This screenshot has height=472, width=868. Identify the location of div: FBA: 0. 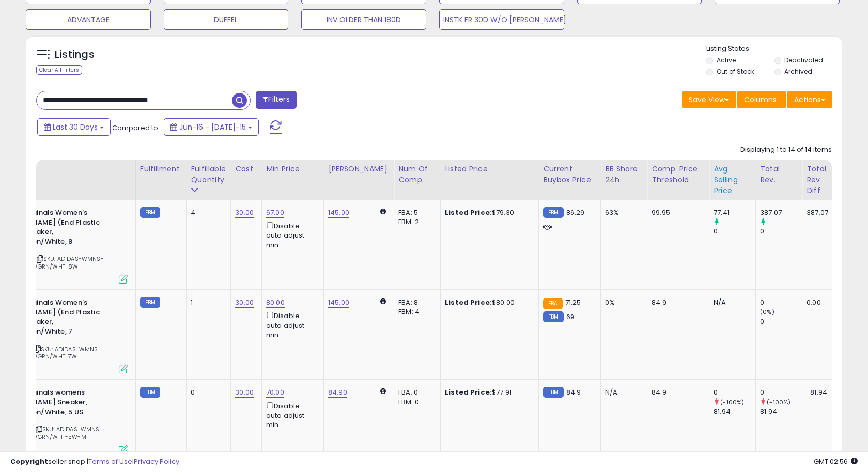
(416, 392).